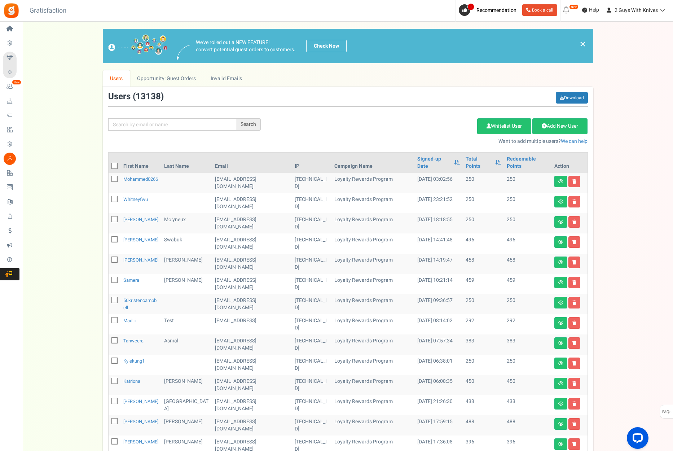  What do you see at coordinates (539, 10) in the screenshot?
I see `a: Book a call` at bounding box center [539, 10].